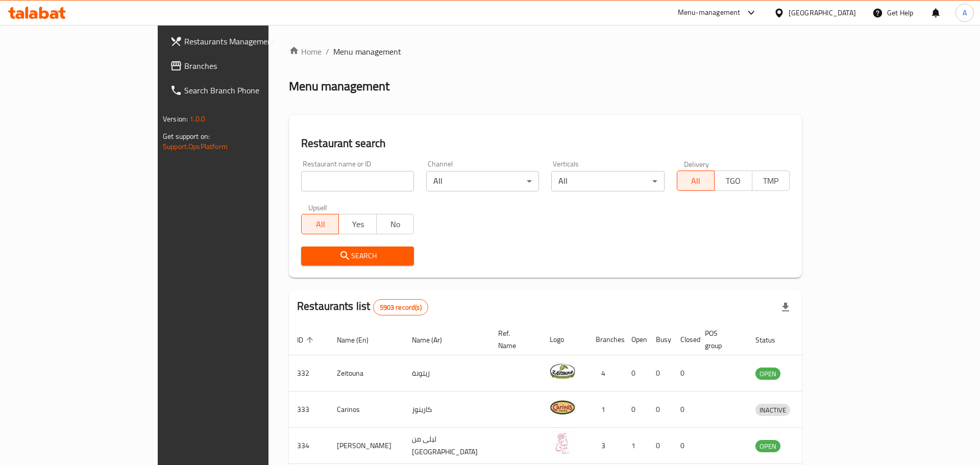 This screenshot has height=465, width=980. Describe the element at coordinates (660, 340) in the screenshot. I see `th: Busy` at that location.